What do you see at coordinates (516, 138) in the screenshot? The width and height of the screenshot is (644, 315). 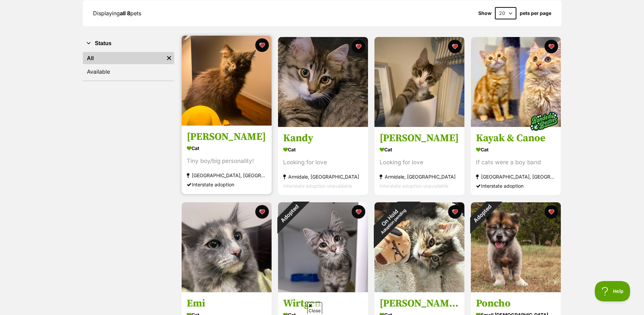 I see `h3: Kayak & Canoe` at bounding box center [516, 138].